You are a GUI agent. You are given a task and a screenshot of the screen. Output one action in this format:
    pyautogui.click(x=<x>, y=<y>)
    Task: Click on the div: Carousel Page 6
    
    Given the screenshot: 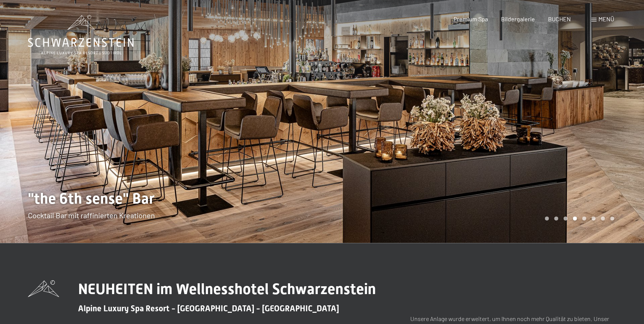 What is the action you would take?
    pyautogui.click(x=593, y=218)
    